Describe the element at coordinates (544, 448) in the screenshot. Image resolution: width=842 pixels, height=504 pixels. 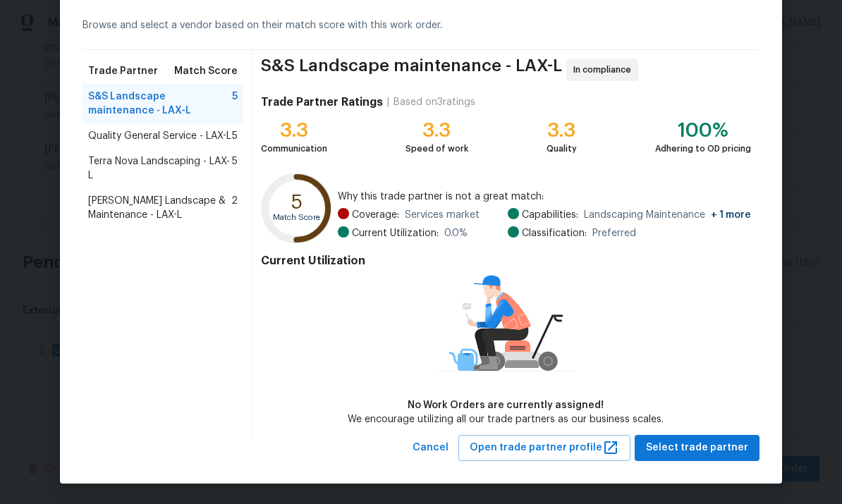
I see `button: Open trade partner profile` at that location.